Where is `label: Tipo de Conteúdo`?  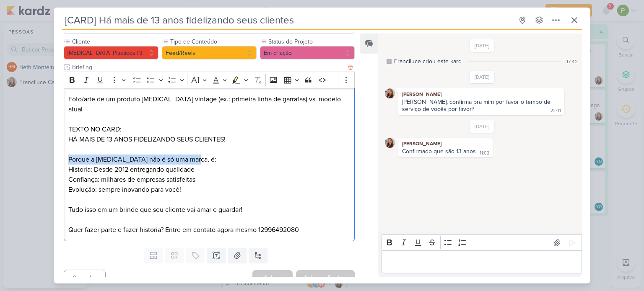
label: Tipo de Conteúdo is located at coordinates (213, 42).